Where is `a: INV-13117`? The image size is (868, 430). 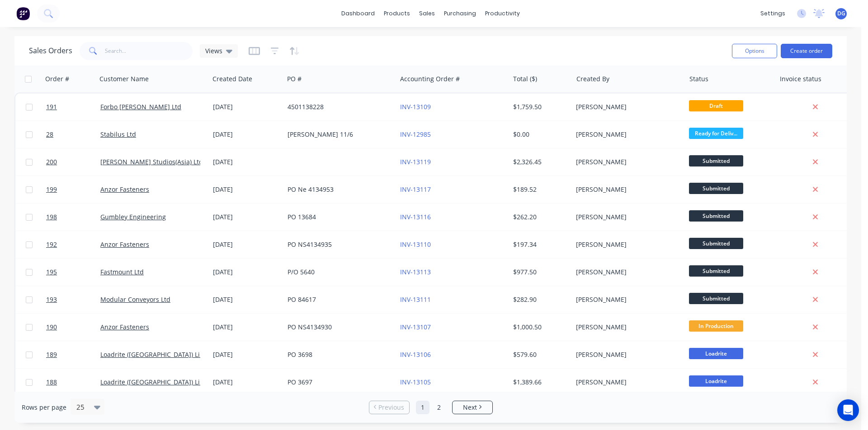 a: INV-13117 is located at coordinates (415, 189).